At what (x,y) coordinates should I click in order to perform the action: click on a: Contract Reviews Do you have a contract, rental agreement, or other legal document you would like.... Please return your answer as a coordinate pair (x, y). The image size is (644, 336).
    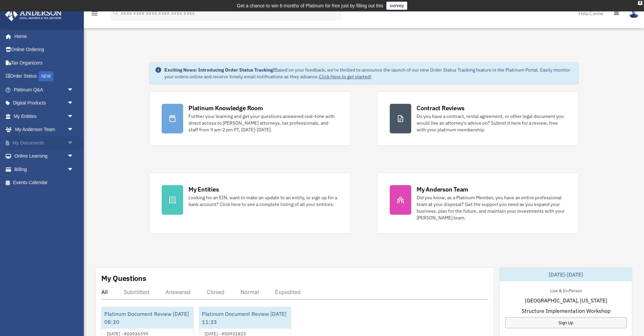
    Looking at the image, I should click on (478, 119).